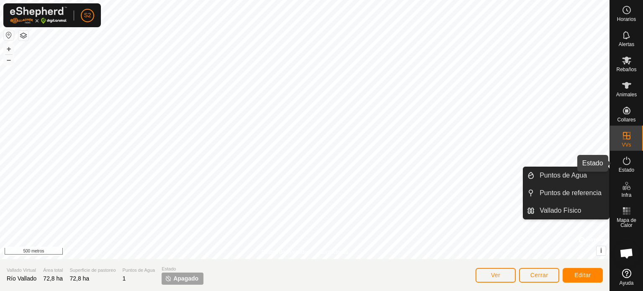 The height and width of the screenshot is (291, 643). What do you see at coordinates (626, 195) in the screenshot?
I see `font: Infra` at bounding box center [626, 195].